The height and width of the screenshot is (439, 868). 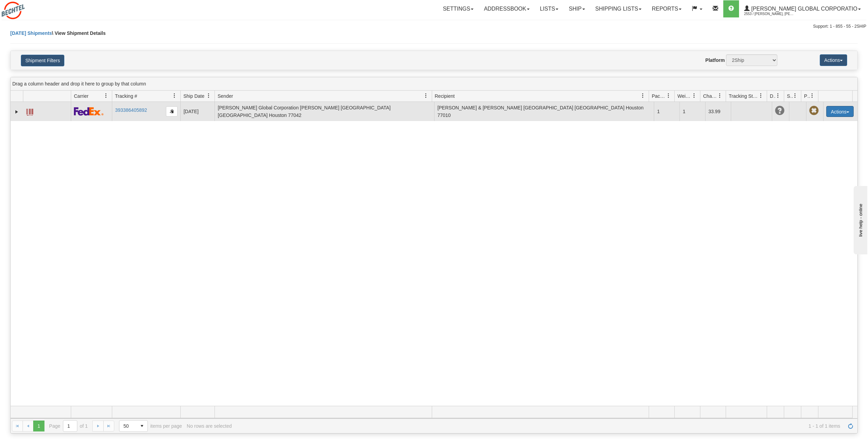 I want to click on a: Packages filter column settings, so click(x=668, y=96).